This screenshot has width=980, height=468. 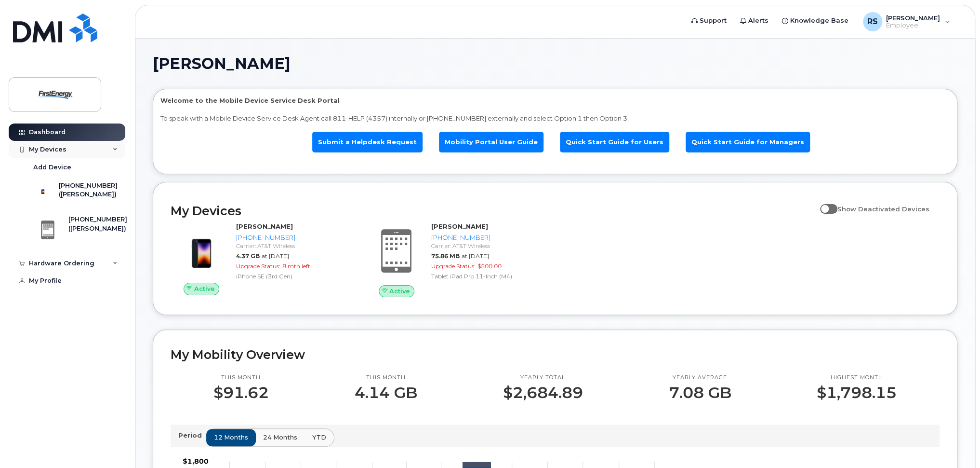 What do you see at coordinates (293, 276) in the screenshot?
I see `div: iPhone SE (3rd Gen)` at bounding box center [293, 276].